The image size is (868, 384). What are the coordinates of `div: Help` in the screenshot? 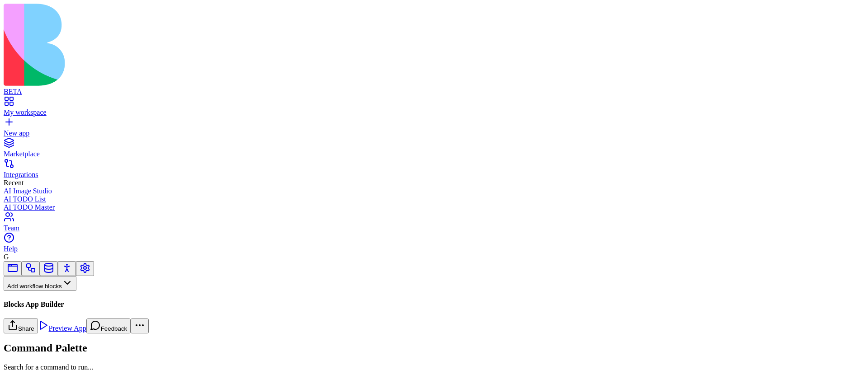 It's located at (434, 249).